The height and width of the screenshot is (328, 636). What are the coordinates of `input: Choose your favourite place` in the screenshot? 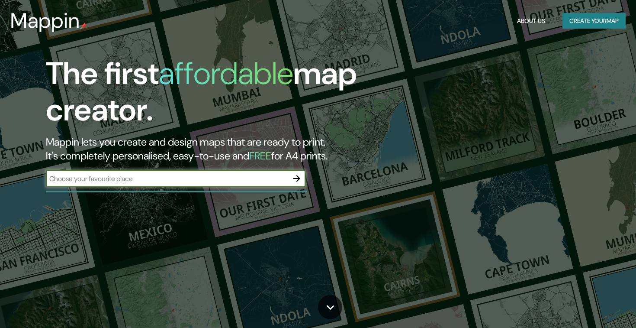 It's located at (167, 178).